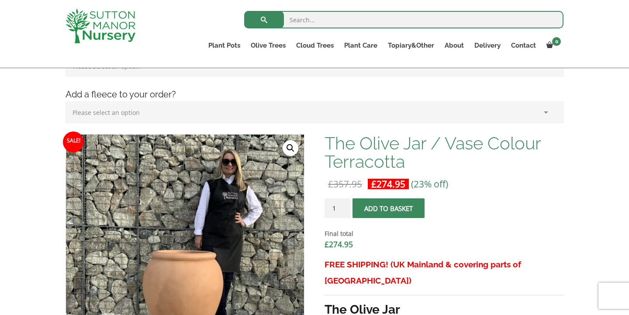 This screenshot has width=629, height=315. Describe the element at coordinates (73, 142) in the screenshot. I see `span: Sale!` at that location.